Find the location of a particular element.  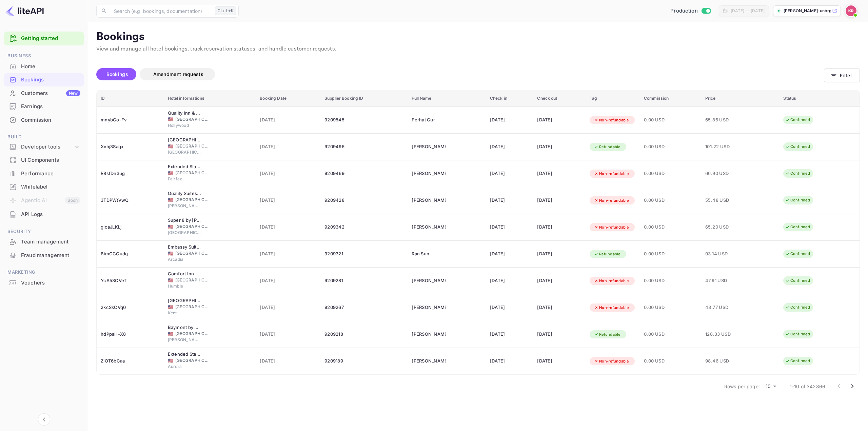

a: Performance is located at coordinates (44, 174).